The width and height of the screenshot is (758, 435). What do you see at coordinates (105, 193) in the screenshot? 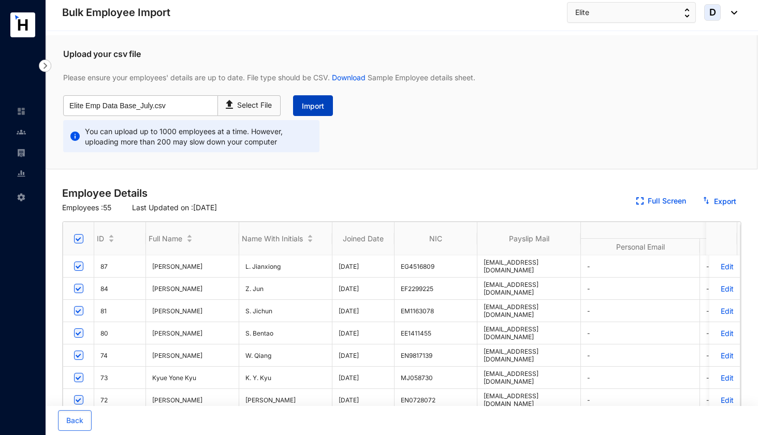
I see `p: Employee Details` at bounding box center [105, 193].